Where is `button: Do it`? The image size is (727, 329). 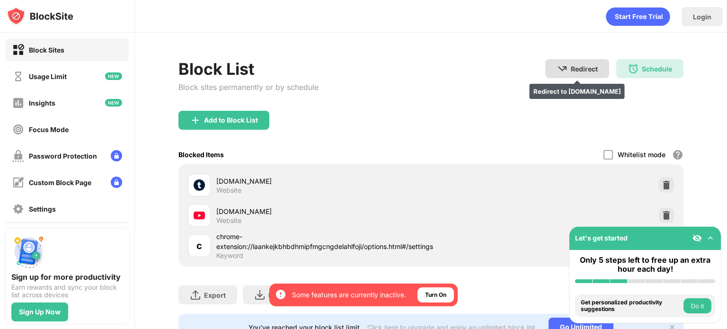
button: Do it is located at coordinates (697, 306).